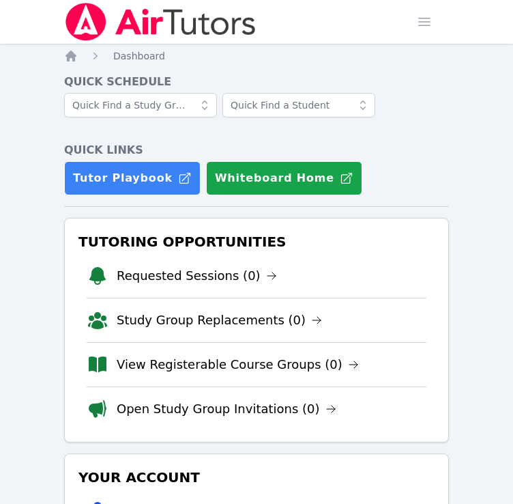 This screenshot has width=513, height=504. Describe the element at coordinates (160, 22) in the screenshot. I see `img: Air Tutors` at that location.